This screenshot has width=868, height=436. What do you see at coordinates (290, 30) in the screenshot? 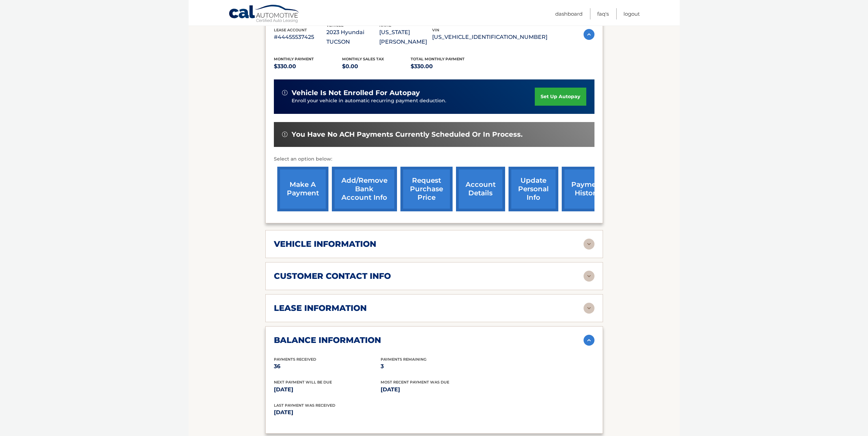
I see `span: lease account` at bounding box center [290, 30].